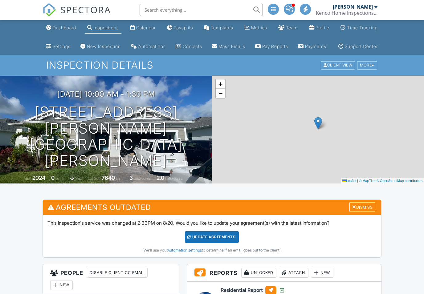  I want to click on div: More, so click(367, 65).